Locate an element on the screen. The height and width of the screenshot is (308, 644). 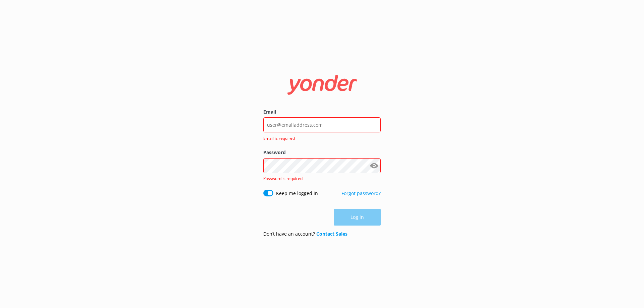
p: Don’t have an account? is located at coordinates (305, 234).